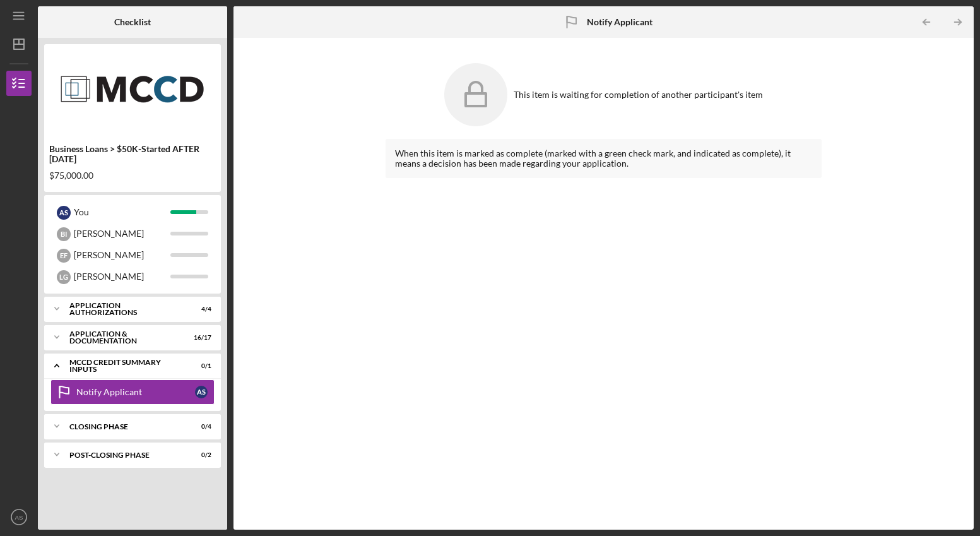  What do you see at coordinates (136, 392) in the screenshot?
I see `div: Notify Applicant` at bounding box center [136, 392].